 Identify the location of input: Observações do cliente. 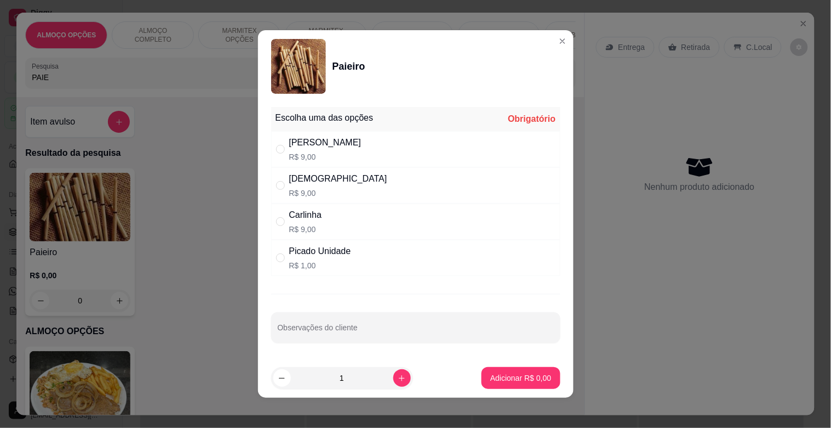
(416, 332).